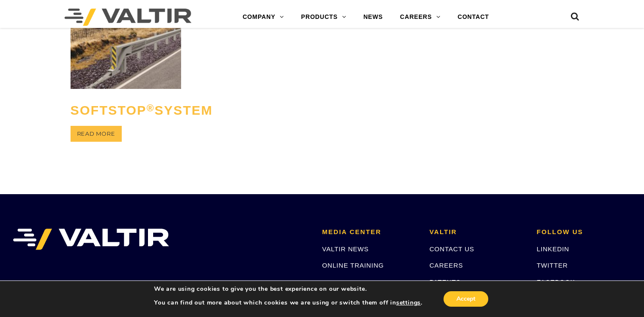 The width and height of the screenshot is (644, 317). Describe the element at coordinates (353, 265) in the screenshot. I see `a: ONLINE TRAINING` at that location.